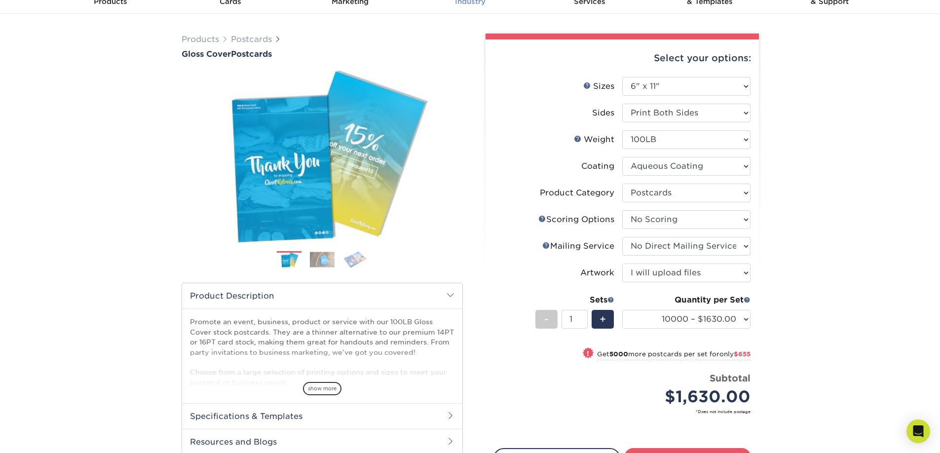 This screenshot has width=940, height=453. I want to click on div: Quantity per Set, so click(686, 300).